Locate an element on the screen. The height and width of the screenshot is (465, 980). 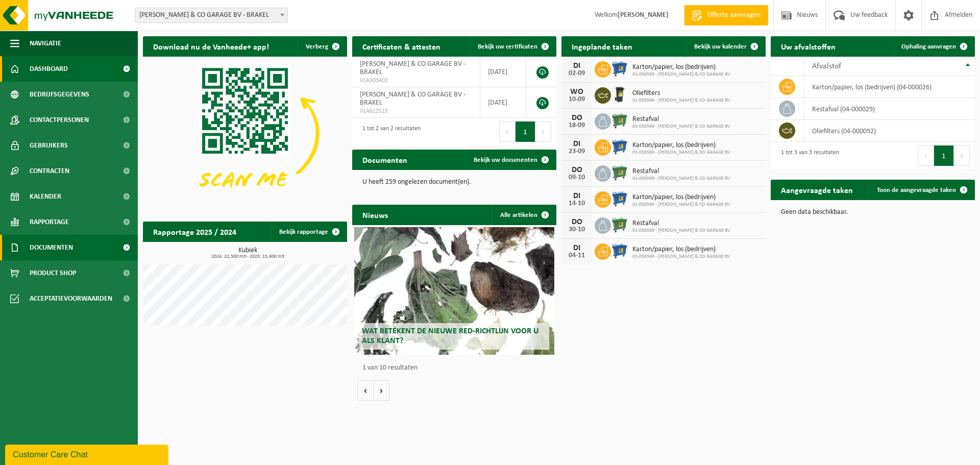
a: Alle artikelen is located at coordinates (524, 215).